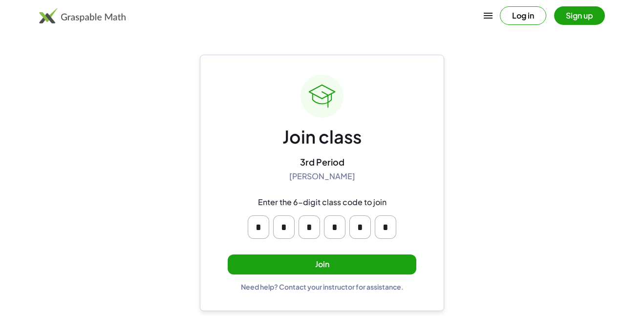 The width and height of the screenshot is (644, 316). Describe the element at coordinates (284, 228) in the screenshot. I see `input: Please enter OTP character 2` at that location.